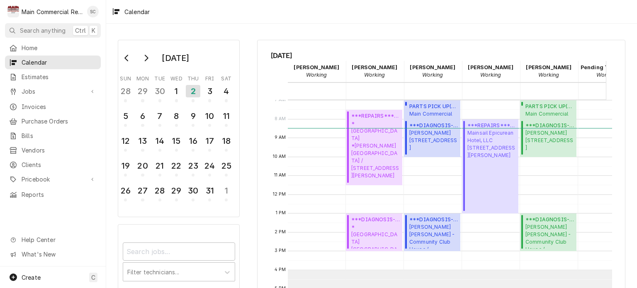  Describe the element at coordinates (53, 136) in the screenshot. I see `a: Bills` at that location.